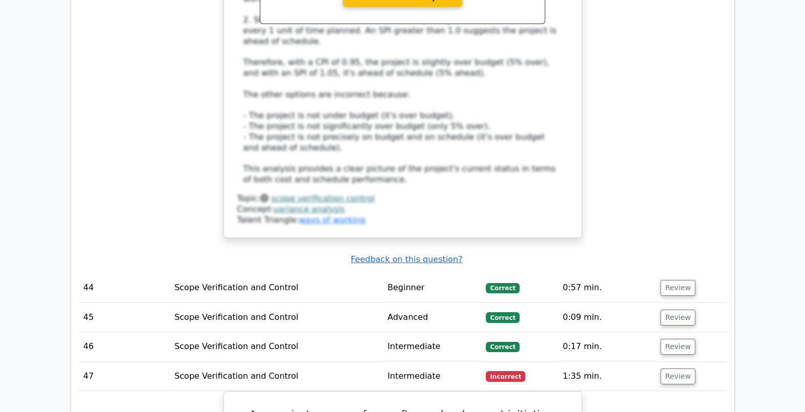  I want to click on a: variance analysis, so click(309, 209).